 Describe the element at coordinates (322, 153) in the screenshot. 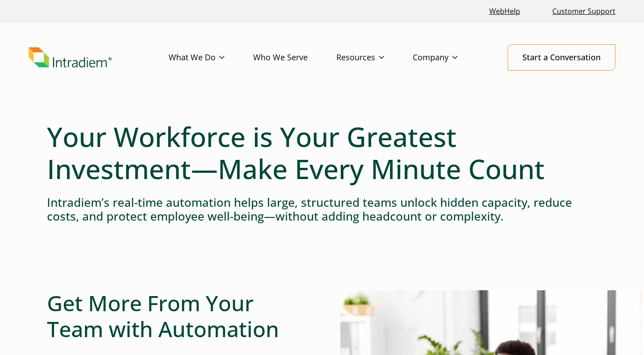

I see `h1: Your Workforce is Your Greatest Investment—Make Every Minute Count` at that location.